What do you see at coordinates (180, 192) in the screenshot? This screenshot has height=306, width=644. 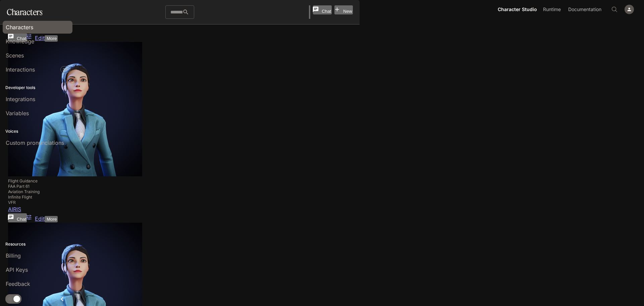 I see `p: Aviation Training` at bounding box center [180, 192].